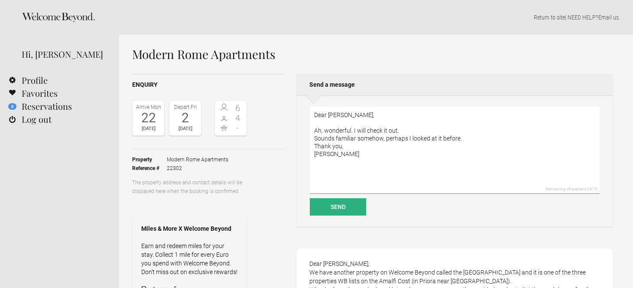 This screenshot has height=288, width=633. What do you see at coordinates (189, 229) in the screenshot?
I see `strong: Miles & More X Welcome Beyond` at bounding box center [189, 229].